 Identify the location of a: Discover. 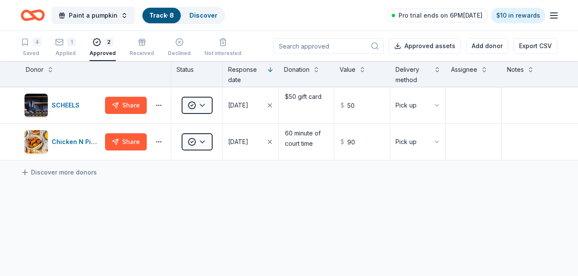
(203, 15).